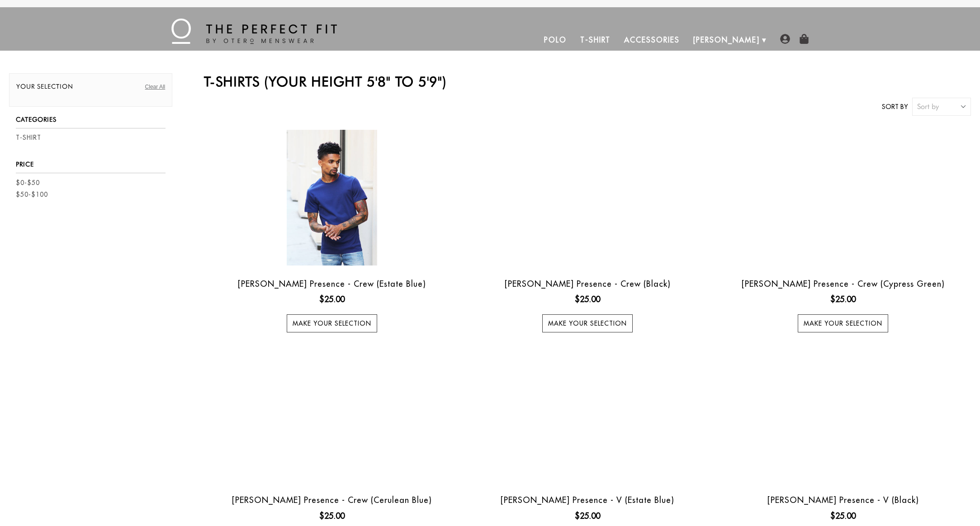  What do you see at coordinates (588, 413) in the screenshot?
I see `a: Otero Presence - V (Estate Blue)` at bounding box center [588, 413].